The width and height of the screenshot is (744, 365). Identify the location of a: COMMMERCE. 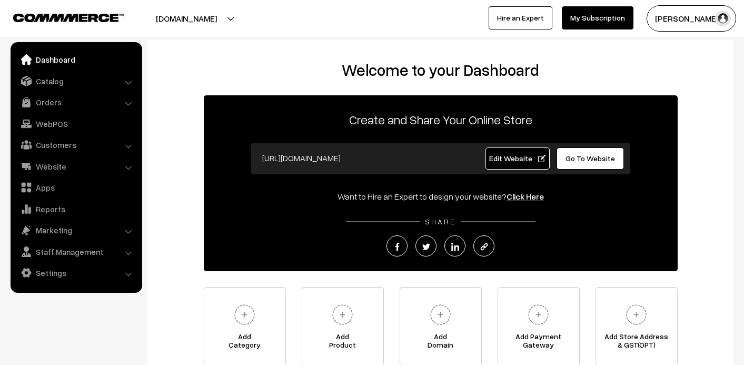
(59, 17).